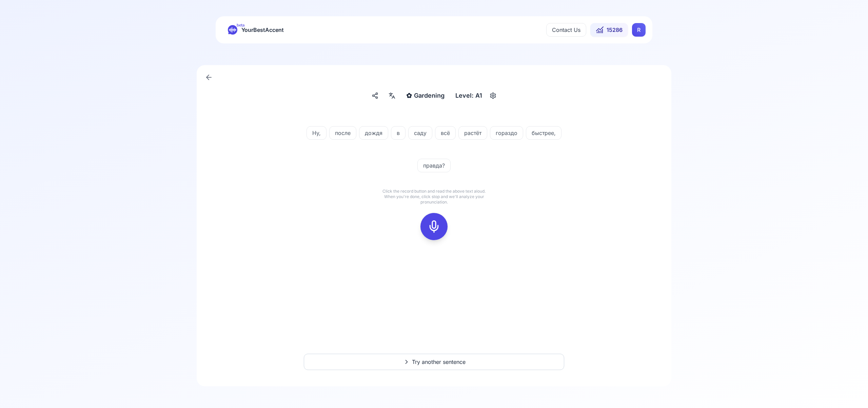 The height and width of the screenshot is (408, 868). Describe the element at coordinates (316, 133) in the screenshot. I see `span: Ну,` at that location.